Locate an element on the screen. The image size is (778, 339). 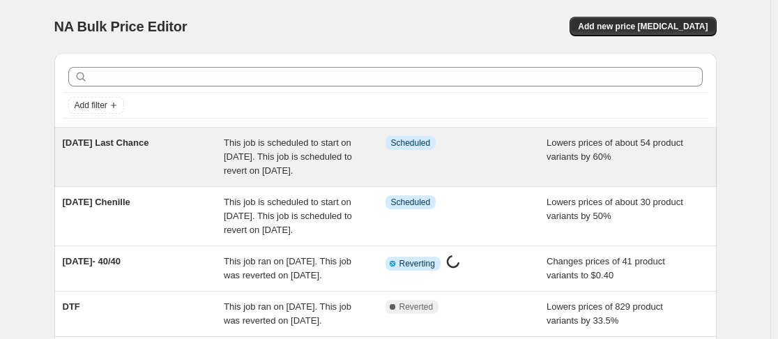
span: Add filter is located at coordinates (91, 105).